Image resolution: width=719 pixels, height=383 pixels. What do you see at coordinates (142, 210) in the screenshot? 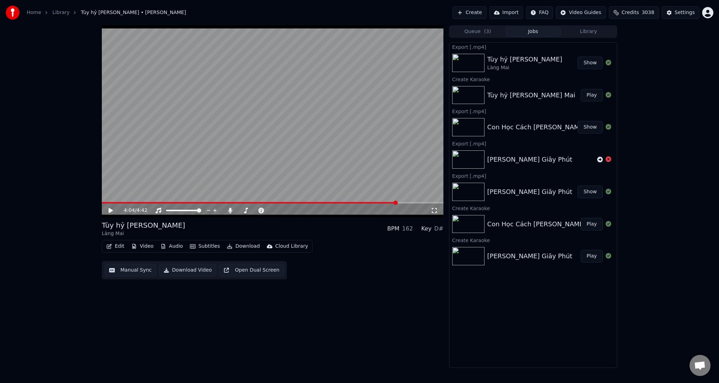
I see `span: 4:42` at bounding box center [142, 210].